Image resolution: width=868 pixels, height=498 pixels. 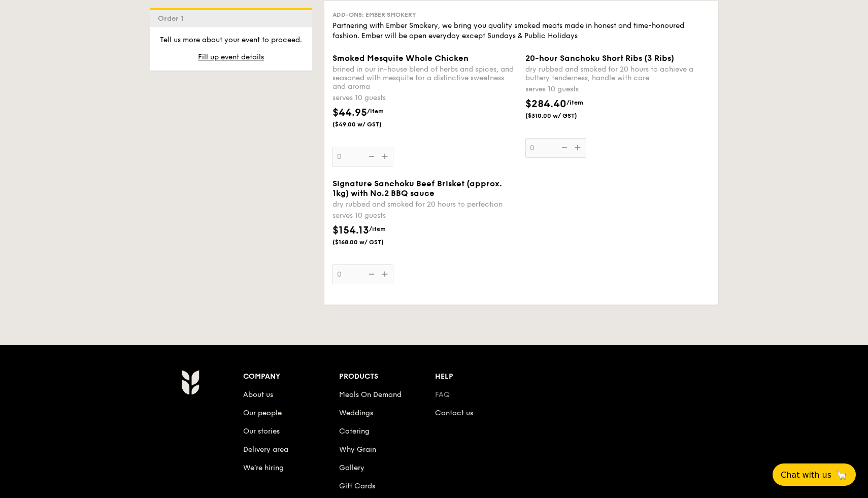 I want to click on span: $284.40, so click(x=545, y=104).